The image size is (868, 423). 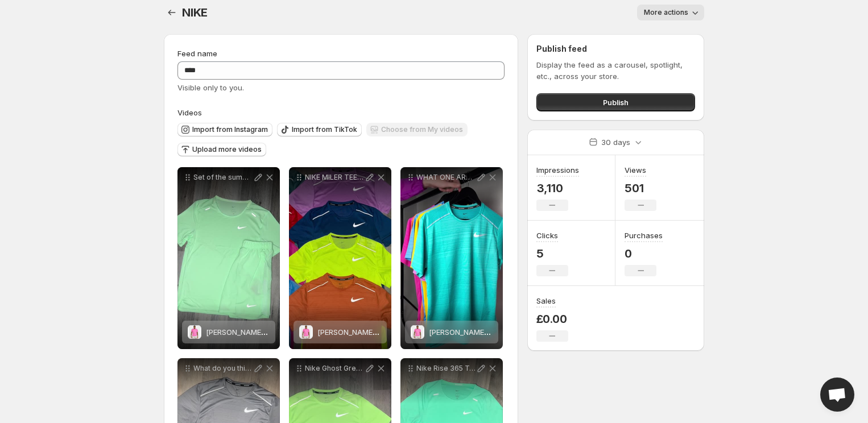 I want to click on div: WHAT ONE ARE YOU PICKING Nike Miler Tees are by far our best selling item What one is your favour..., so click(x=452, y=258).